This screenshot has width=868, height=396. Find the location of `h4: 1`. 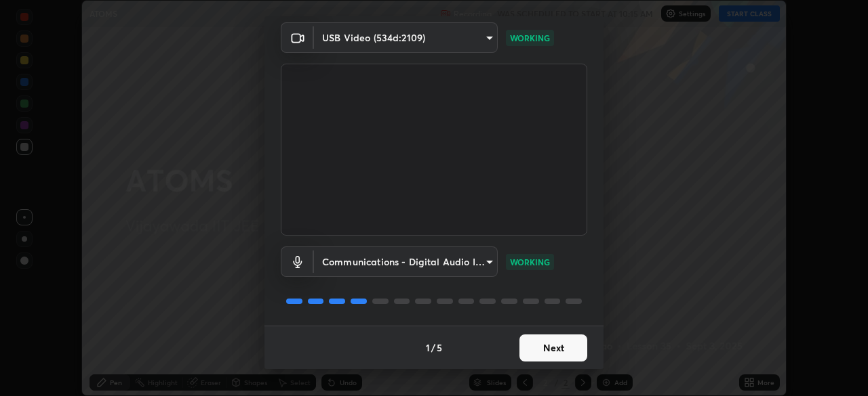

h4: 1 is located at coordinates (427, 347).